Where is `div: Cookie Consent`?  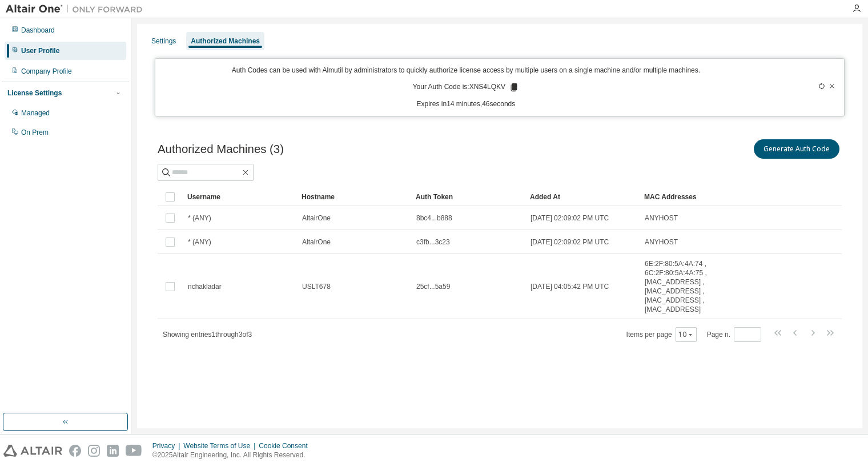
div: Cookie Consent is located at coordinates (286, 446).